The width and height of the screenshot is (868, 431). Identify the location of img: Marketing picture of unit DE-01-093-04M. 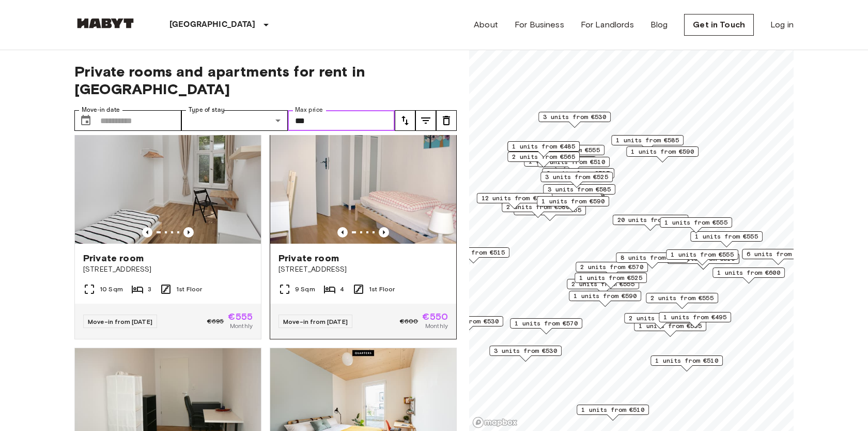
(363, 182).